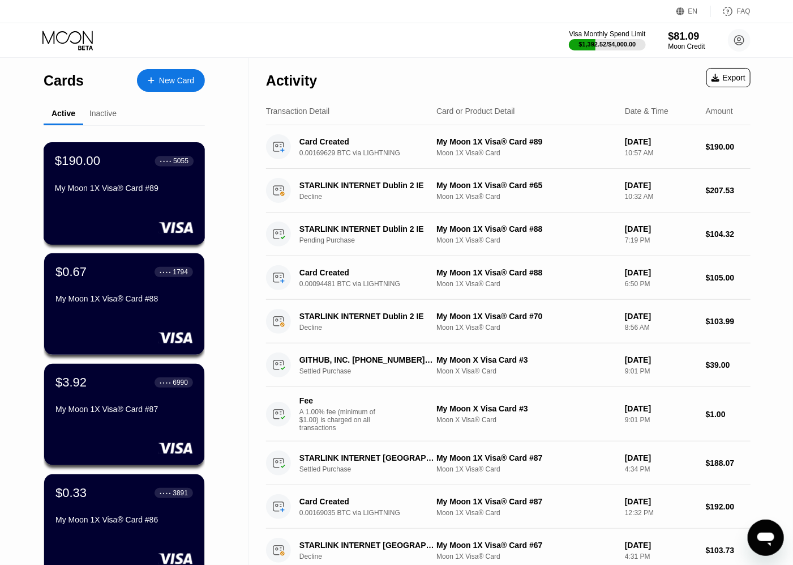  I want to click on div: Active, so click(63, 113).